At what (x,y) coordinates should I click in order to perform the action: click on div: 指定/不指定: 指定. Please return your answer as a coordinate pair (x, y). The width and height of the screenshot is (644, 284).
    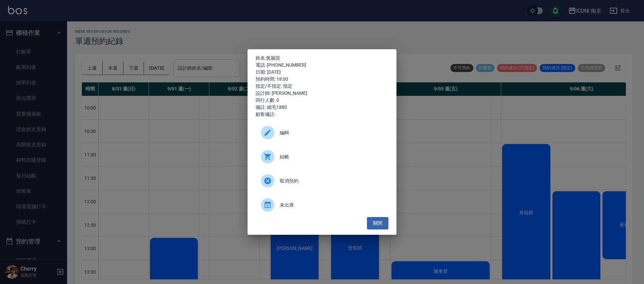
    Looking at the image, I should click on (322, 86).